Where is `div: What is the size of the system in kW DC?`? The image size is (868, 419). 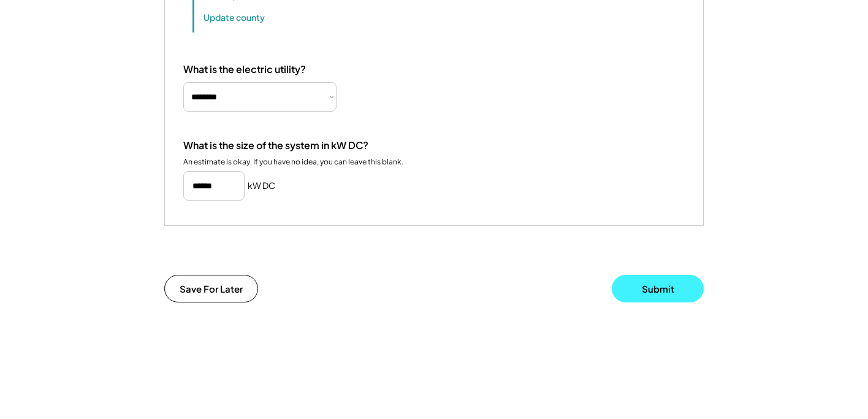 div: What is the size of the system in kW DC? is located at coordinates (276, 145).